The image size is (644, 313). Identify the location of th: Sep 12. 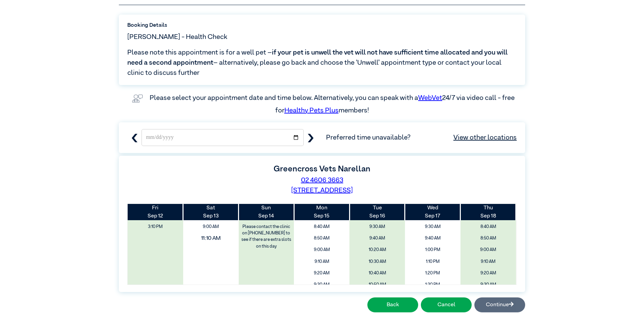
(156, 212).